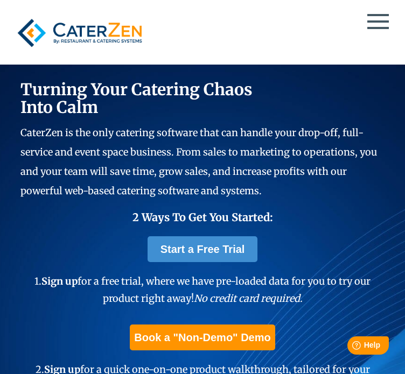  Describe the element at coordinates (59, 281) in the screenshot. I see `span: Sign up` at that location.